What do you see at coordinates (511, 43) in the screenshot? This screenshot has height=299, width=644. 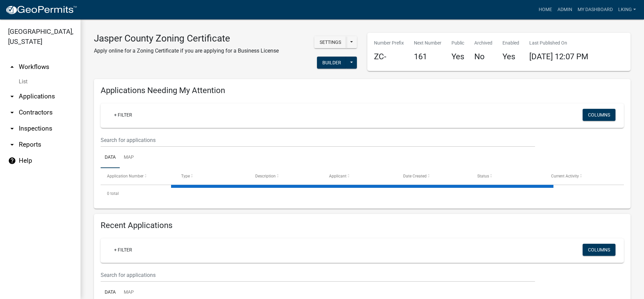 I see `p: Enabled` at bounding box center [511, 43].